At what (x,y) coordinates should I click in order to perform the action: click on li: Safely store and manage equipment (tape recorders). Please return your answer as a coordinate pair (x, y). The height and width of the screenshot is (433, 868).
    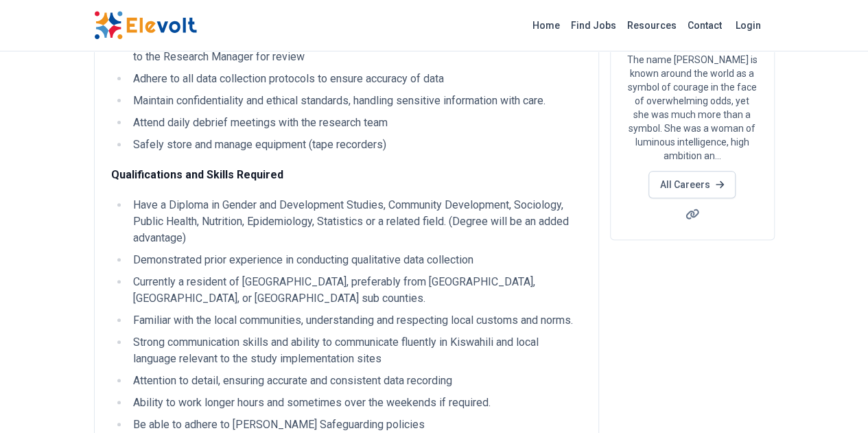
    Looking at the image, I should click on (355, 145).